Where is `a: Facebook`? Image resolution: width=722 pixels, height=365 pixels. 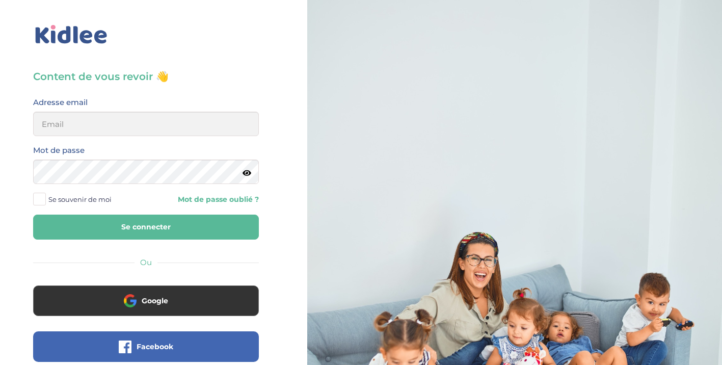
a: Facebook is located at coordinates (146, 353).